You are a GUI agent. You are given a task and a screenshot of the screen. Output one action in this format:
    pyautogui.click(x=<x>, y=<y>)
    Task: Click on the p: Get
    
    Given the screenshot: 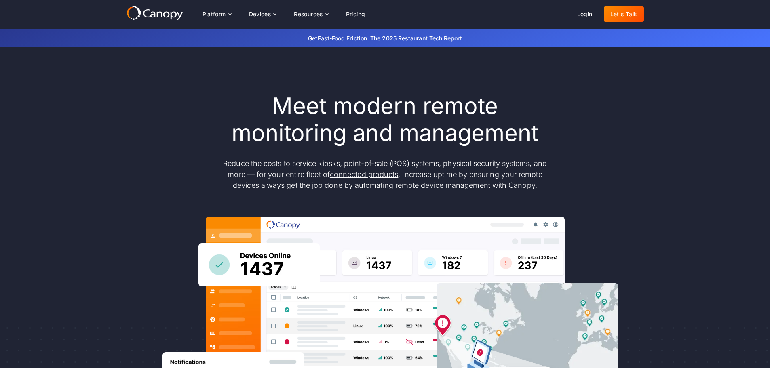 What is the action you would take?
    pyautogui.click(x=385, y=38)
    